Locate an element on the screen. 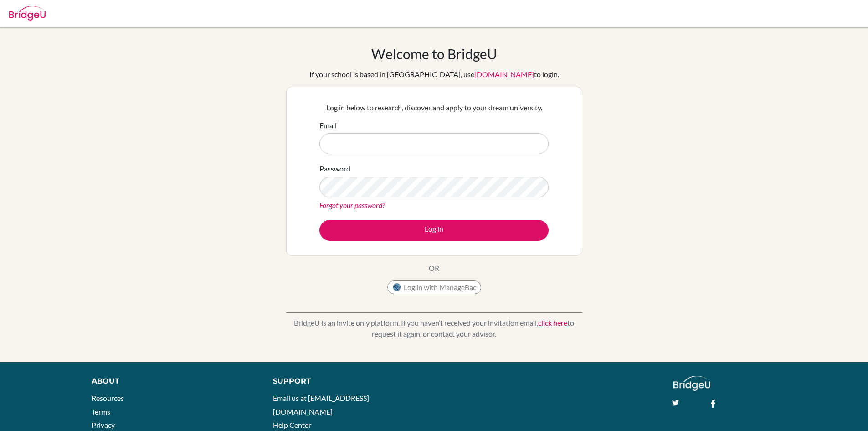 The image size is (868, 431). label: Password is located at coordinates (335, 169).